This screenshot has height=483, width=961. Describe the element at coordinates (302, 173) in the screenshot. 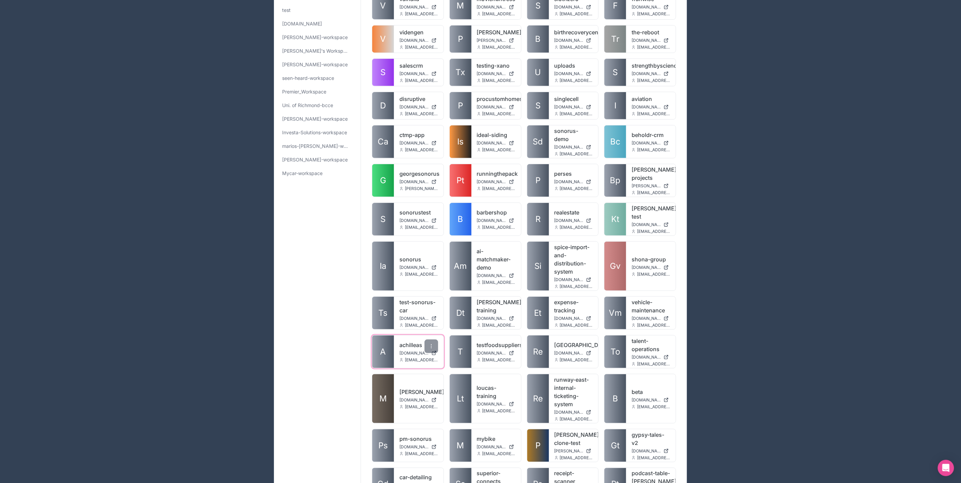

I see `span: Mycar-workspace` at that location.